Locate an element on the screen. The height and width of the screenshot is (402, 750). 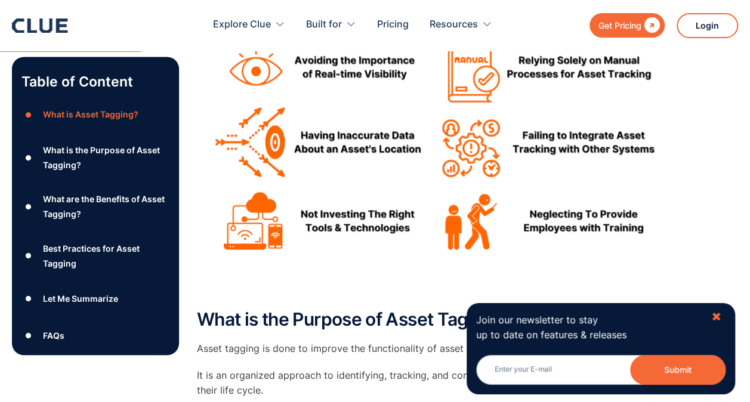
div: Get Pricing is located at coordinates (620, 25).